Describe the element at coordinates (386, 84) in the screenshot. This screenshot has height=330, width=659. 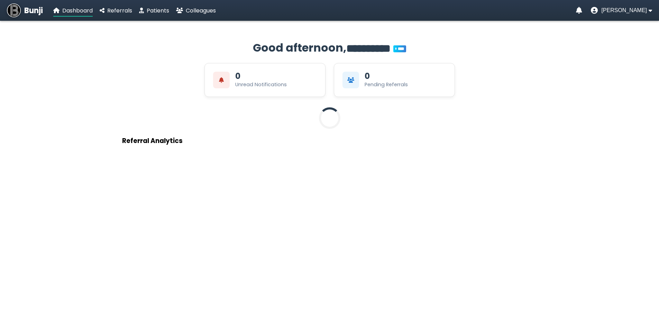
I see `div: Pending Referrals` at that location.